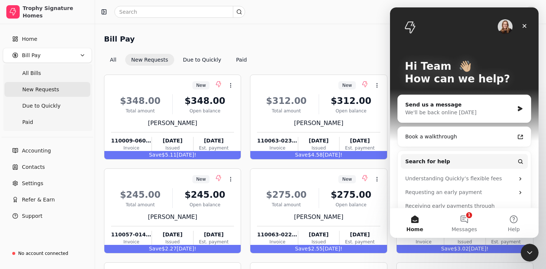  I want to click on div: Understanding Quickly’s flexible fees, so click(74, 171).